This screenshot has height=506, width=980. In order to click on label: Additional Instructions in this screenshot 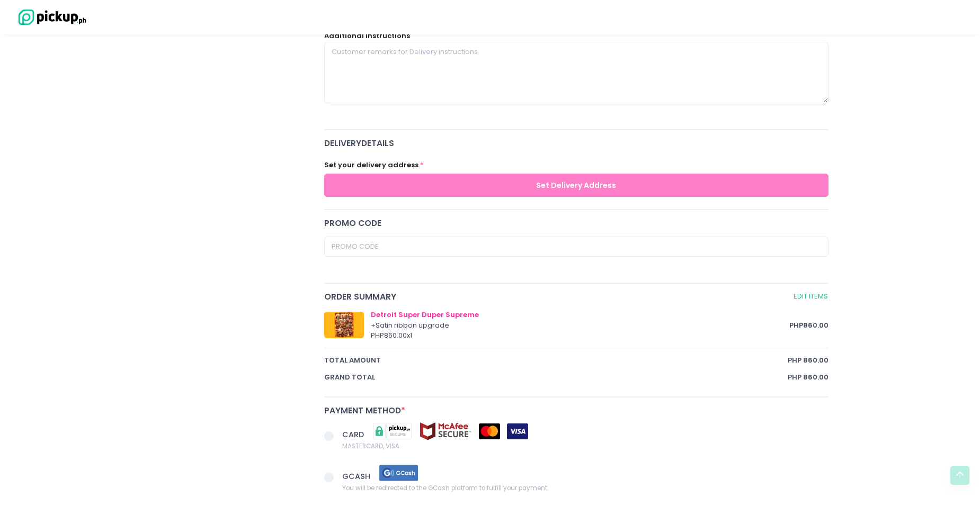, I will do `click(367, 36)`.